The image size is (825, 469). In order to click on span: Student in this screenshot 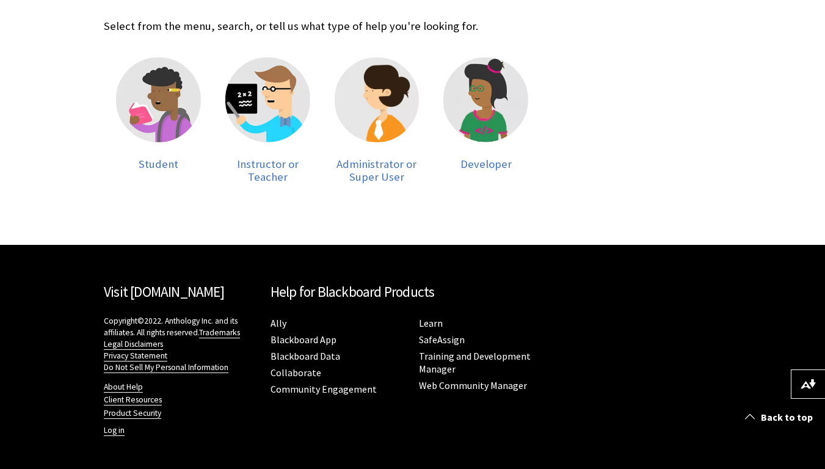, I will do `click(158, 164)`.